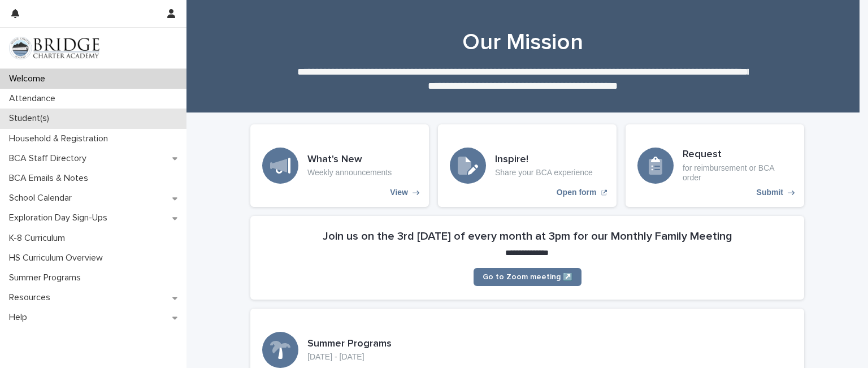  What do you see at coordinates (61, 139) in the screenshot?
I see `p: Household & Registration` at bounding box center [61, 139].